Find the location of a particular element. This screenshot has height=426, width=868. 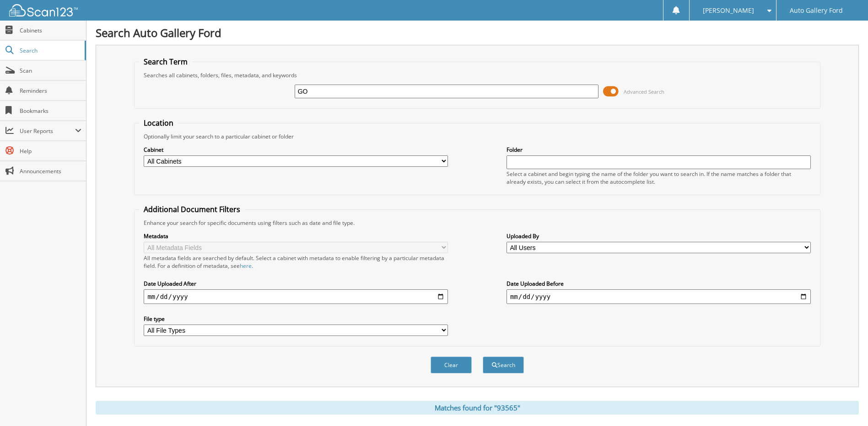

label: Date Uploaded Before is located at coordinates (659, 283).